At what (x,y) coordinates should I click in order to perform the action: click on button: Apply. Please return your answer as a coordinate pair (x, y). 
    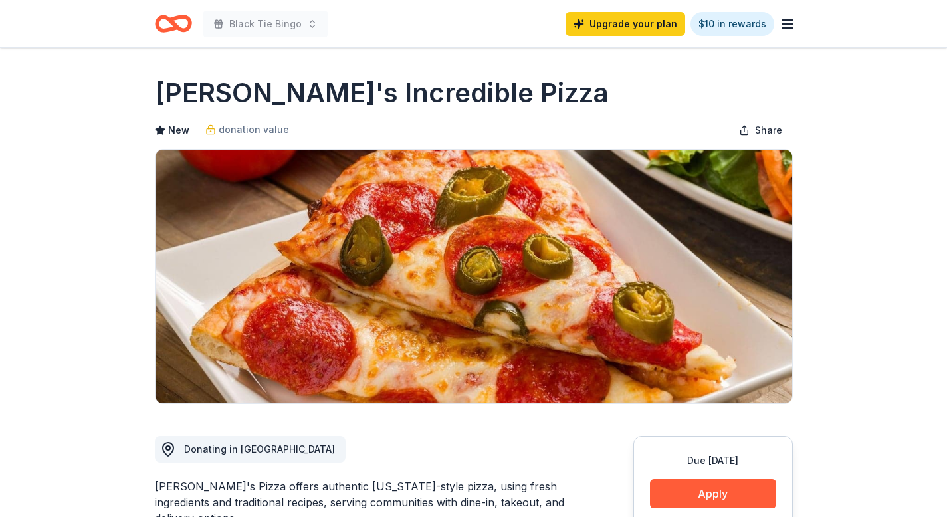
    Looking at the image, I should click on (713, 494).